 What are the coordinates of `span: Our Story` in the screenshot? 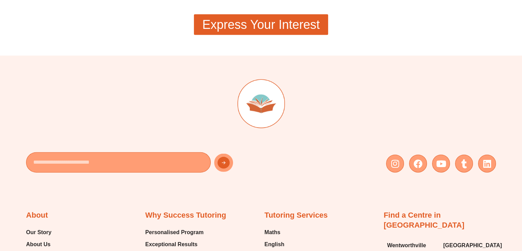 It's located at (39, 232).